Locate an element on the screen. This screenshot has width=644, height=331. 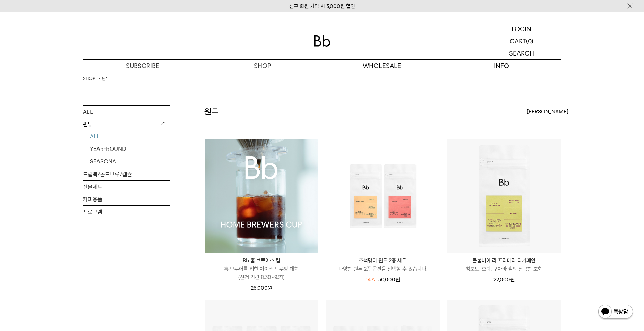
p: (0) is located at coordinates (529, 41).